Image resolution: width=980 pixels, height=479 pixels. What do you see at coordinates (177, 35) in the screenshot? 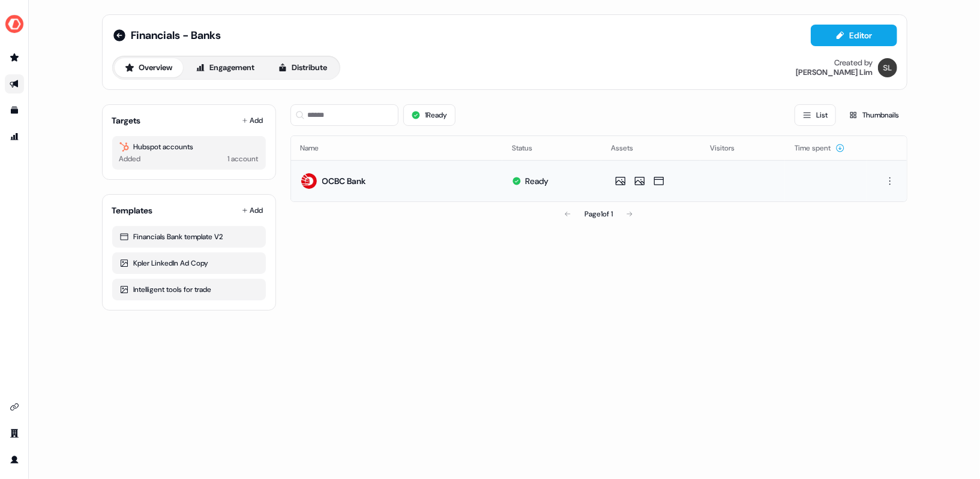
I see `span: Financials - Banks` at bounding box center [177, 35].